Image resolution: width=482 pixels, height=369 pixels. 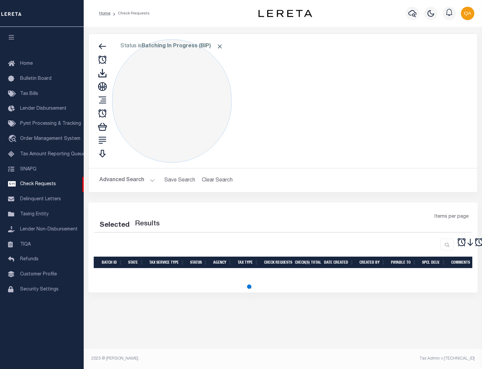 I want to click on span: Bulletin Board, so click(x=36, y=79).